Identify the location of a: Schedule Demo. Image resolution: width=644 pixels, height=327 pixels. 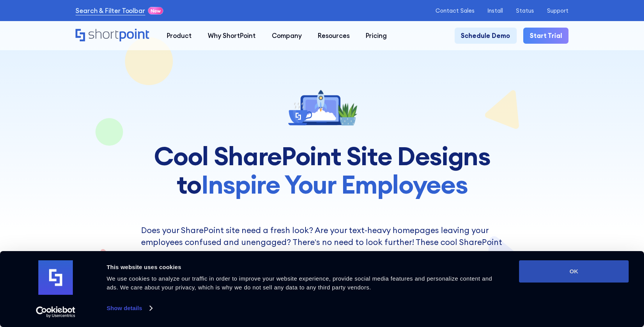
(485, 36).